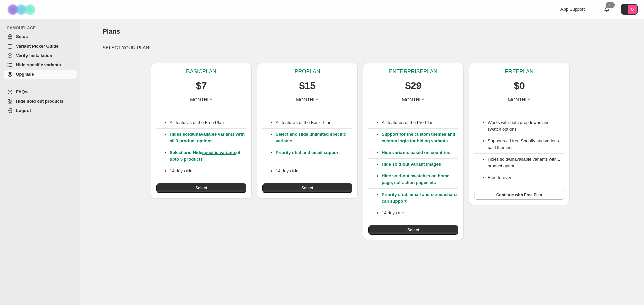 This screenshot has width=644, height=305. What do you see at coordinates (41, 74) in the screenshot?
I see `a: Upgrade` at bounding box center [41, 74].